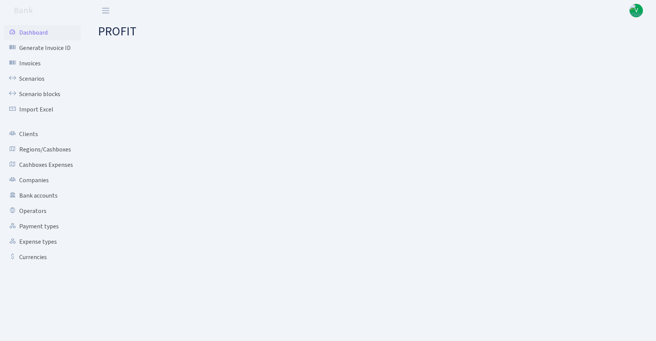 Image resolution: width=656 pixels, height=341 pixels. Describe the element at coordinates (42, 79) in the screenshot. I see `a: Scenarios` at that location.